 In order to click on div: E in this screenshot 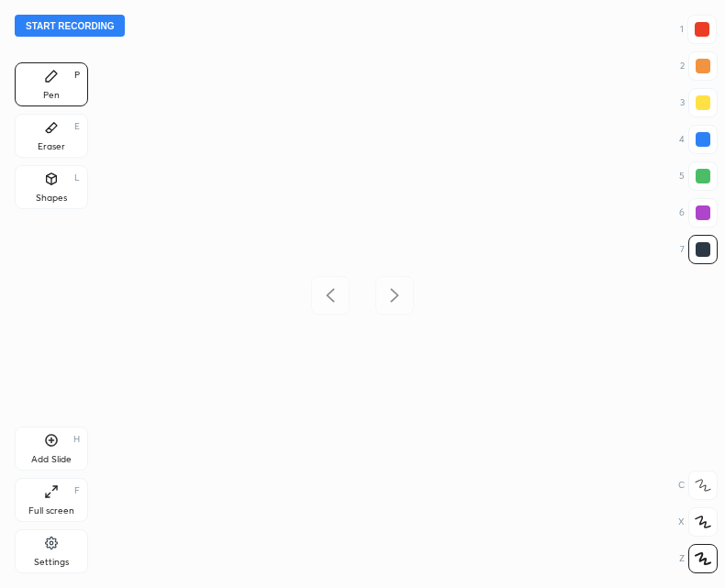, I will do `click(77, 127)`.